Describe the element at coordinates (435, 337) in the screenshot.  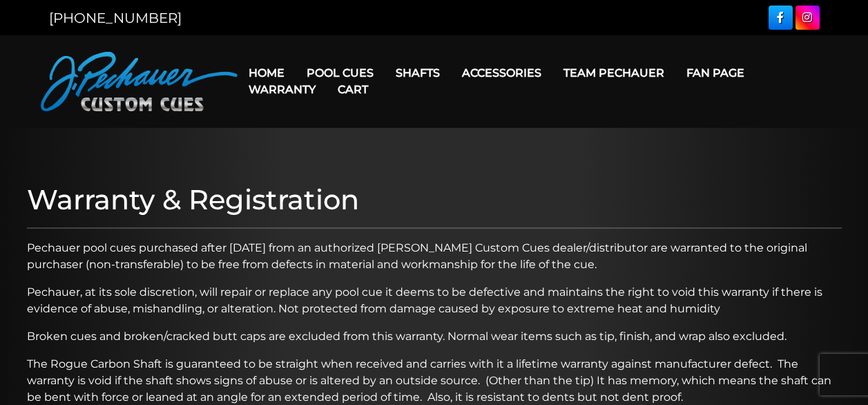
I see `p: Broken cues and broken/cracked butt caps are excluded from this warranty. Normal wear items such ...` at that location.